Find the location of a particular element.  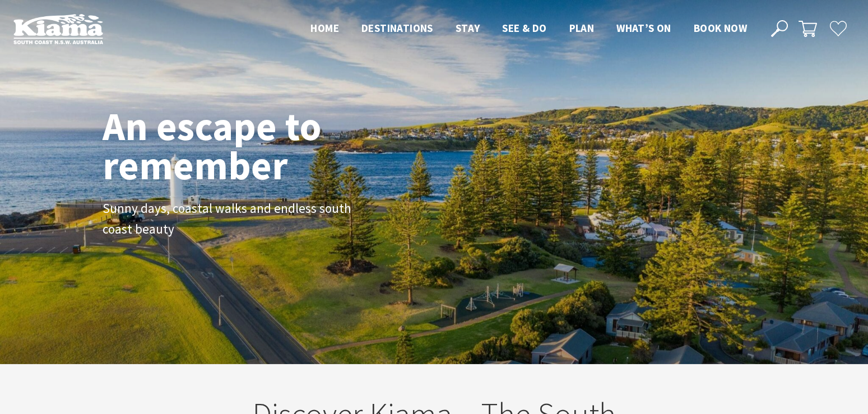

span: Home is located at coordinates (324, 28).